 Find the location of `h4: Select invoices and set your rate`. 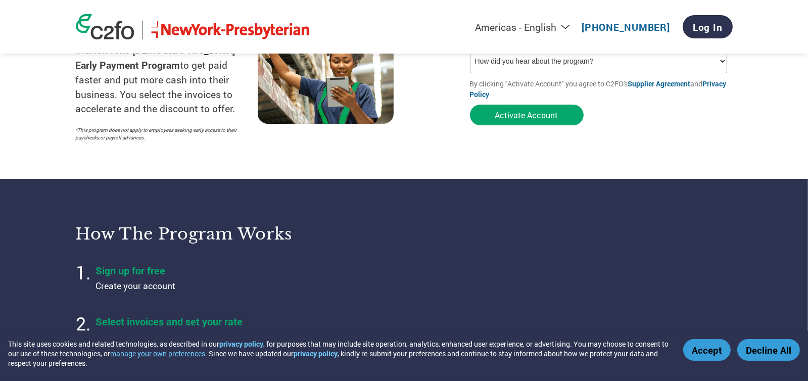

h4: Select invoices and set your rate is located at coordinates (222, 322).